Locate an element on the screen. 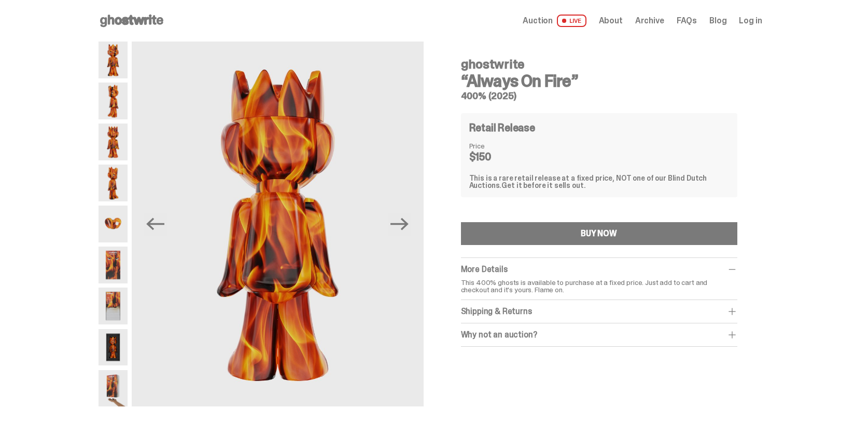 The width and height of the screenshot is (868, 435). h4: Retail Release is located at coordinates (502, 127).